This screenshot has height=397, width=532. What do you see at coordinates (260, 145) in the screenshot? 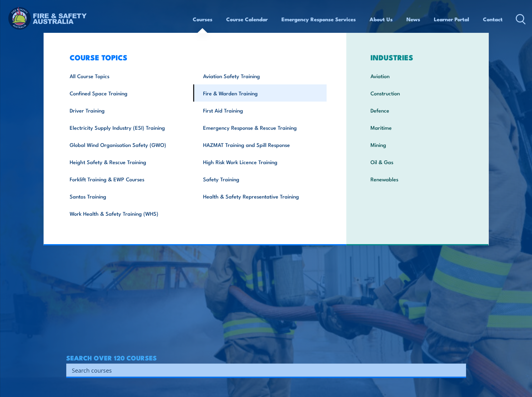
I see `a: HAZMAT Training and Spill Response` at bounding box center [260, 145].